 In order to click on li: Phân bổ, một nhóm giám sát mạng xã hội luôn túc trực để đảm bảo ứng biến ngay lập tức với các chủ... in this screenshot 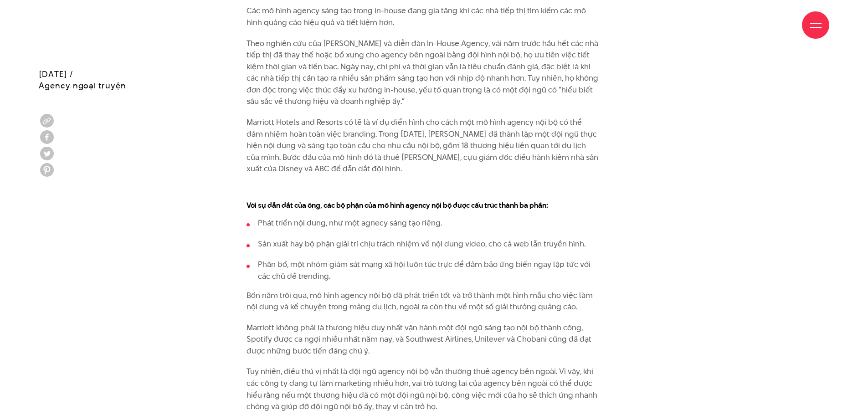, I will do `click(422, 270)`.